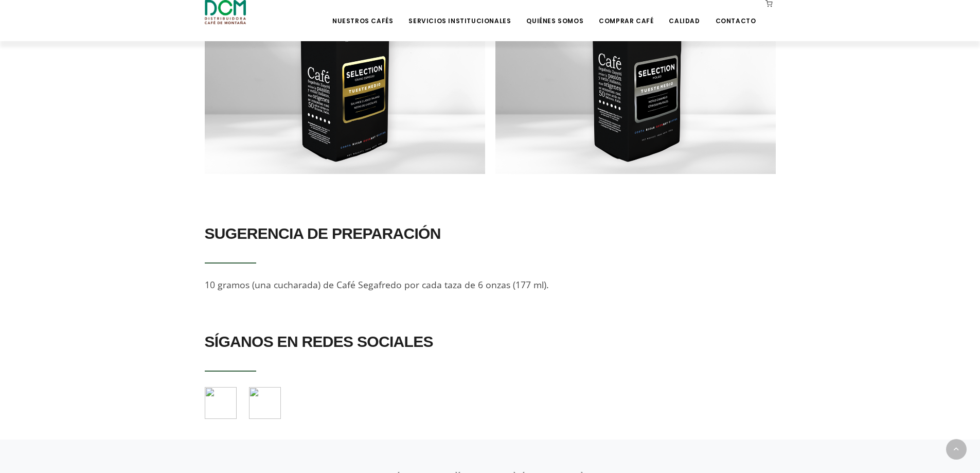 This screenshot has width=980, height=473. Describe the element at coordinates (460, 13) in the screenshot. I see `a: Servicios Institucionales` at that location.